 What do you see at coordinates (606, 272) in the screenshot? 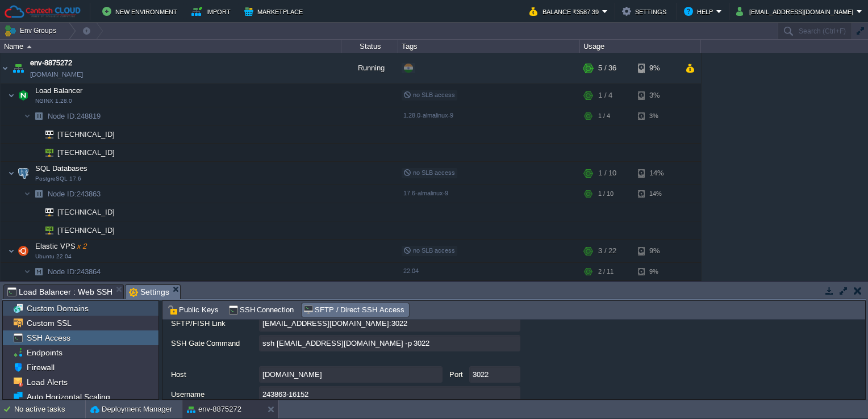
I see `div: 2 / 11` at bounding box center [606, 272].